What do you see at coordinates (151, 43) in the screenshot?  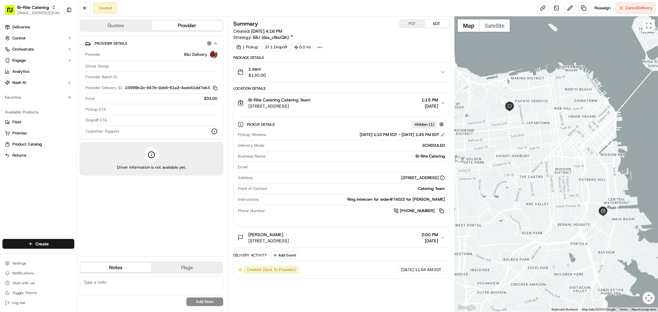 I see `button: Provider Details` at bounding box center [151, 43].